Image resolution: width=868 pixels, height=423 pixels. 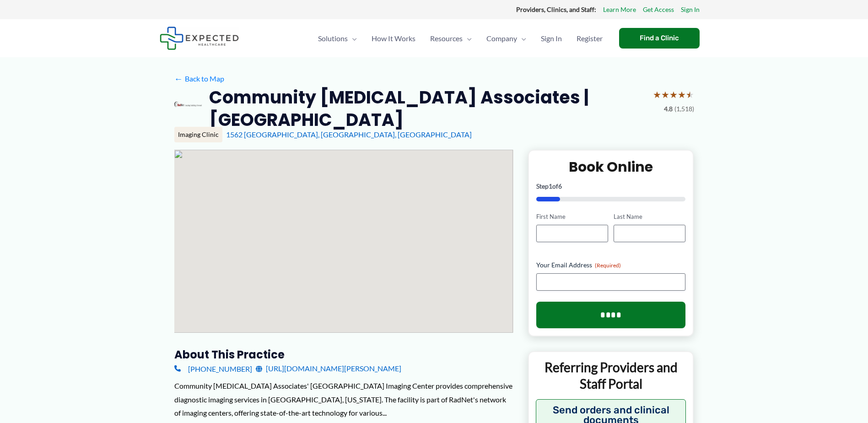 What do you see at coordinates (611, 265) in the screenshot?
I see `label: Your Email Address` at bounding box center [611, 265].